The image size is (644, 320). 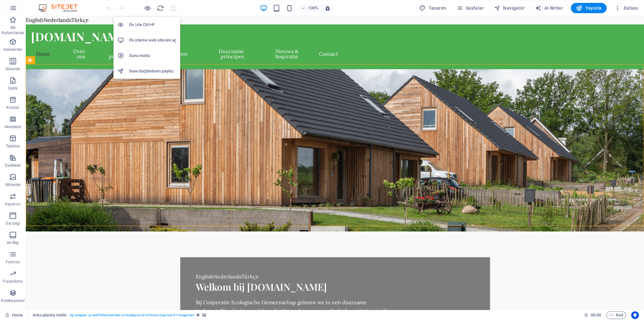 I want to click on span: . bg-wrapper .preset-fullscreen-text-on-background-v2-home-logo-nav-h1-image-text, so click(x=131, y=316).